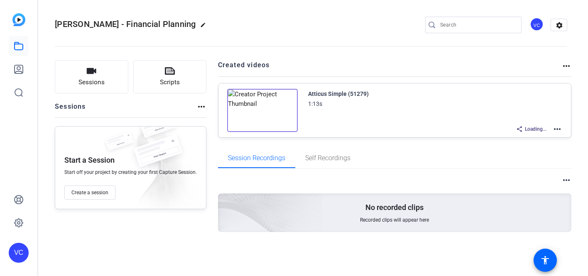 This screenshot has width=588, height=276. I want to click on span: Self Recordings, so click(328, 158).